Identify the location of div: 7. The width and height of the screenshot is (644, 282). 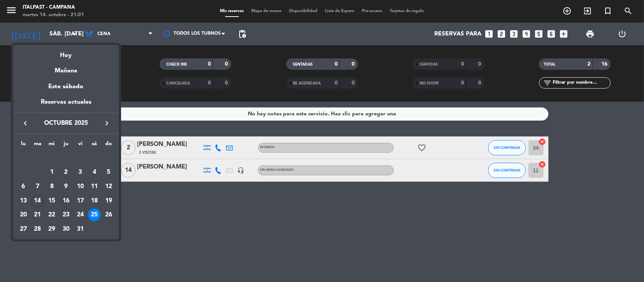
(38, 187).